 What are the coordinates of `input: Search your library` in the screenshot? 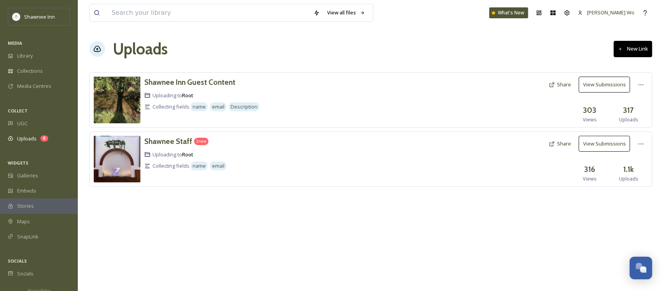 It's located at (208, 13).